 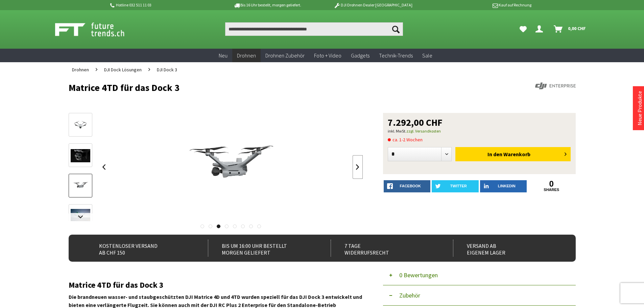 I want to click on a: LinkedIn, so click(x=503, y=186).